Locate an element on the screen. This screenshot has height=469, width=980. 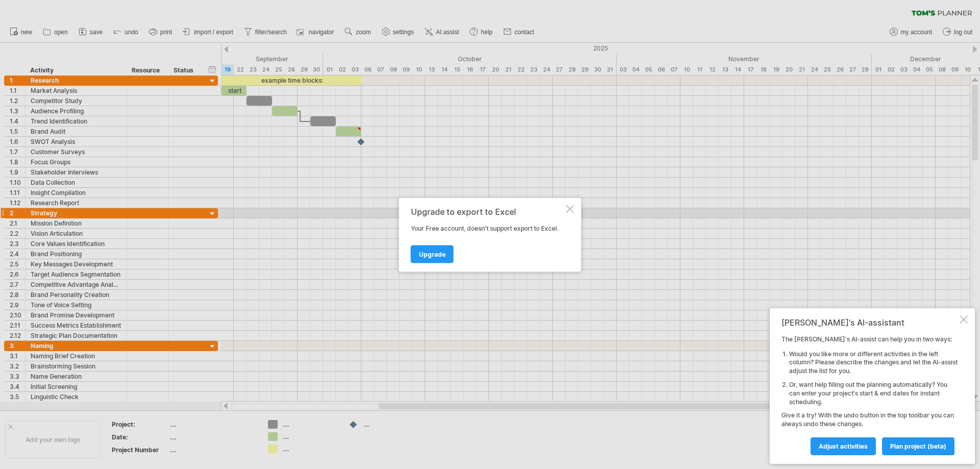
span: plan project (beta) is located at coordinates (918, 446).